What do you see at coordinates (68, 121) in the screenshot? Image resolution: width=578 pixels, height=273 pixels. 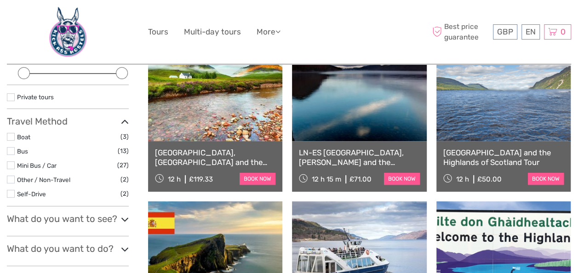 I see `h3: Travel Method` at bounding box center [68, 121].